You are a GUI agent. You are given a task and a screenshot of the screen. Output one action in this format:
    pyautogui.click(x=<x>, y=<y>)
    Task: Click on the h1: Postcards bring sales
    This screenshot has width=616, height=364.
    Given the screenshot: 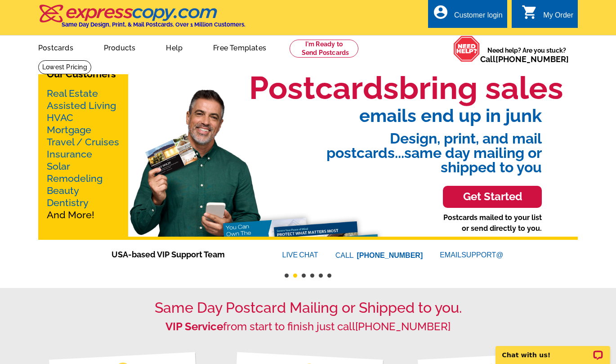 What is the action you would take?
    pyautogui.click(x=406, y=88)
    